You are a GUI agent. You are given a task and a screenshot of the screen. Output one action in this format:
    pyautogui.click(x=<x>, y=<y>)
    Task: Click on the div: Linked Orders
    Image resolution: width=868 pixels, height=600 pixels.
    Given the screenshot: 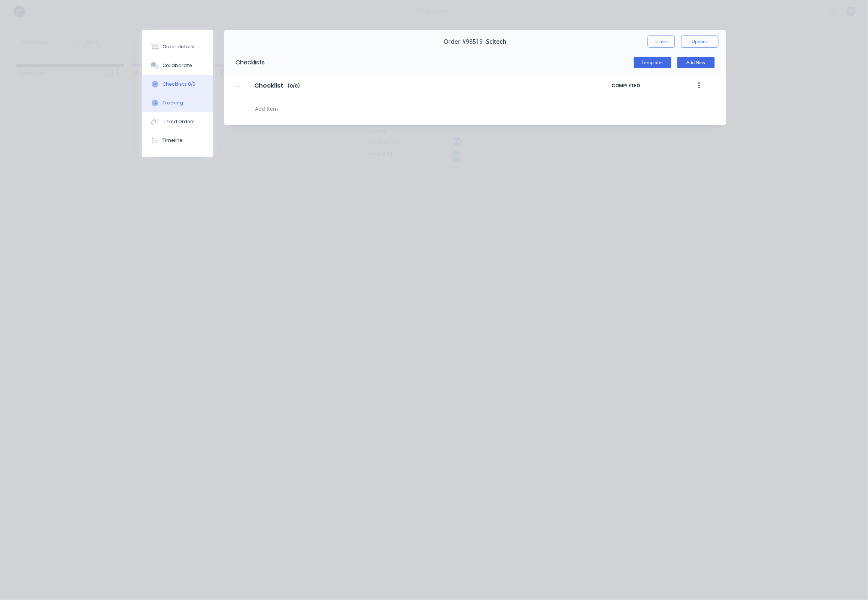 What is the action you would take?
    pyautogui.click(x=179, y=122)
    